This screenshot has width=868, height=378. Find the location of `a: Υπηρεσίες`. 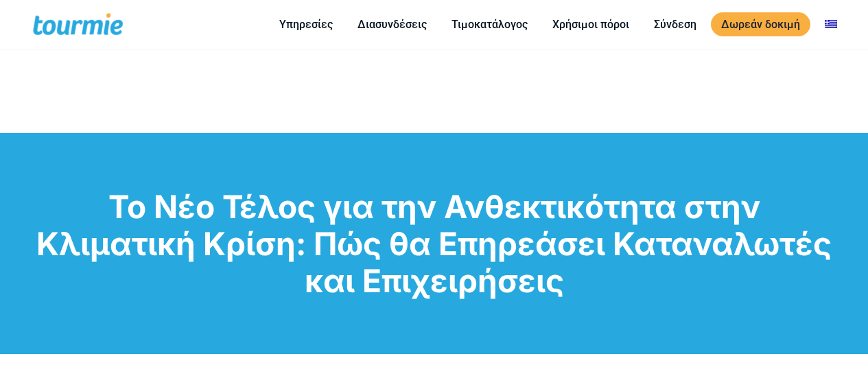

a: Υπηρεσίες is located at coordinates (306, 24).